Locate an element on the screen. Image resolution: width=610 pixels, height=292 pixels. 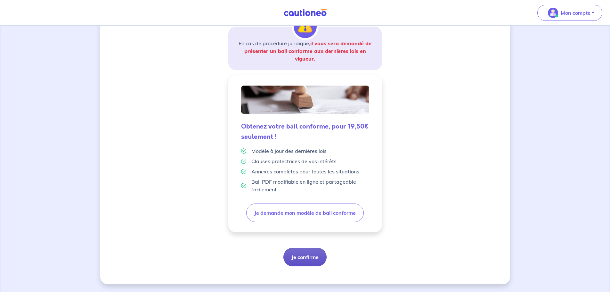
p: Annexes complètes pour toutes les situations is located at coordinates (305, 171).